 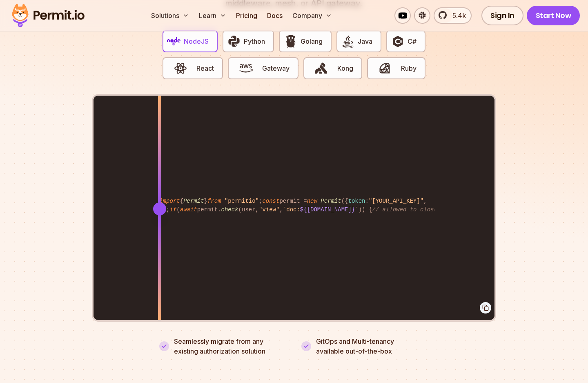 I want to click on span: `doc: `, so click(x=320, y=210).